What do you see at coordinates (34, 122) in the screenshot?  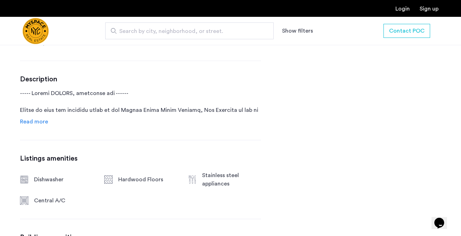 I see `a: Read info` at bounding box center [34, 122].